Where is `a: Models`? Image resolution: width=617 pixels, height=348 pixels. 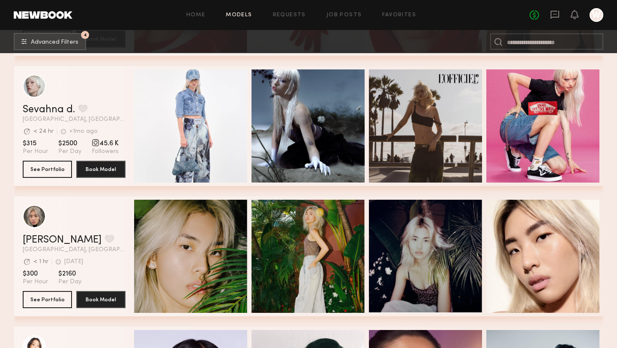 a: Models is located at coordinates (239, 15).